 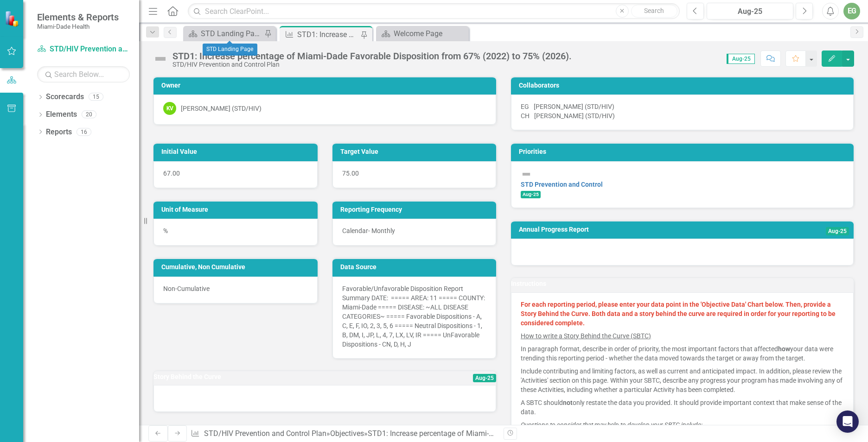 What do you see at coordinates (96, 97) in the screenshot?
I see `div: 15` at bounding box center [96, 97].